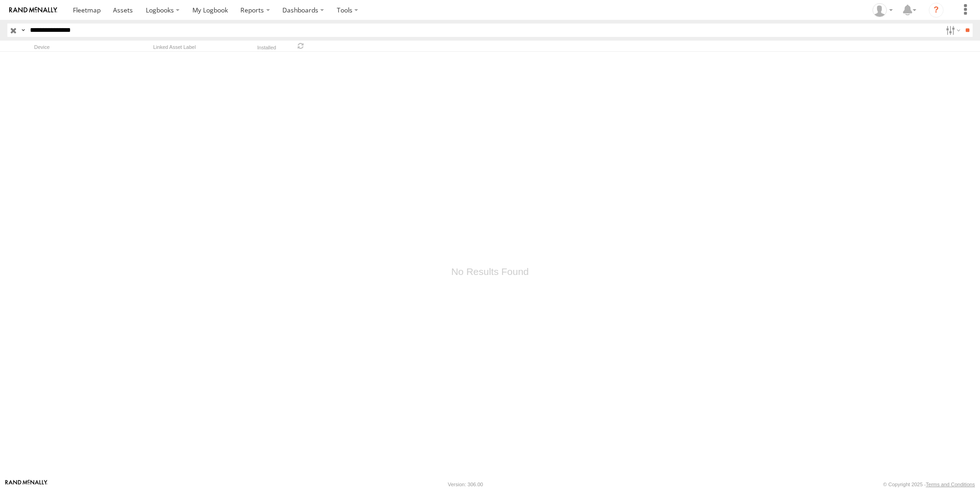  Describe the element at coordinates (92, 47) in the screenshot. I see `div: Device` at that location.